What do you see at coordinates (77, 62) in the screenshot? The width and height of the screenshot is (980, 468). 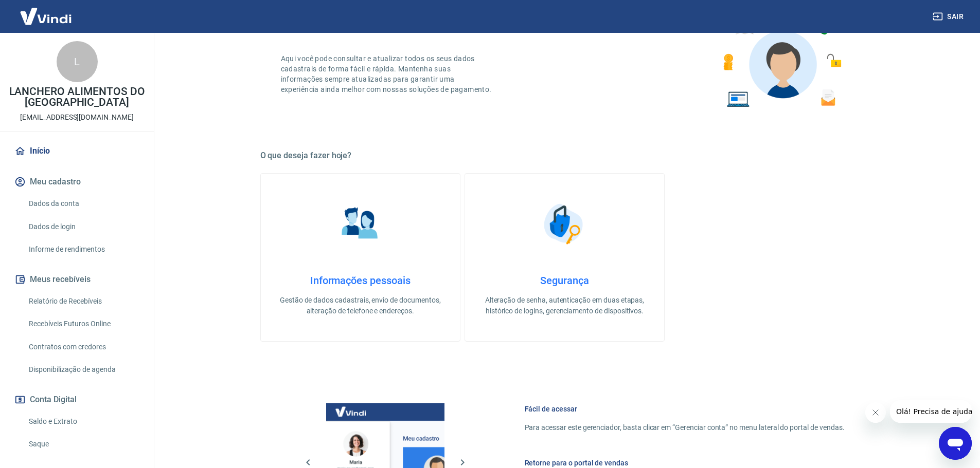 I see `div: L` at bounding box center [77, 62].